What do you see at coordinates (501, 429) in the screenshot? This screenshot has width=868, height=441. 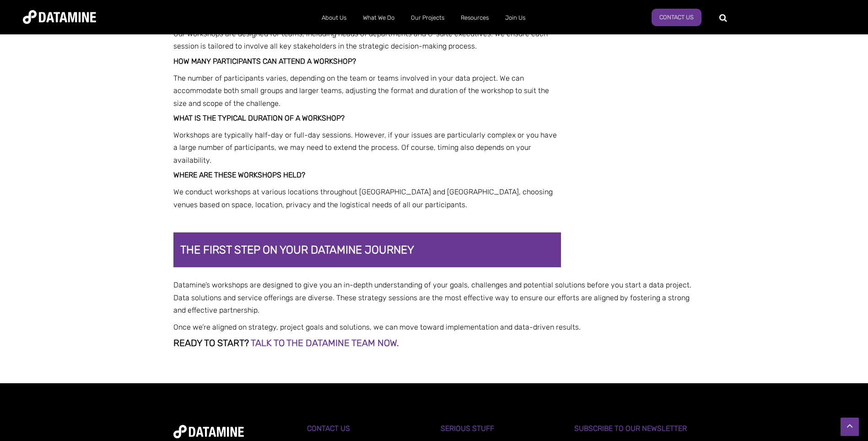 I see `h3: Serious Stuff` at bounding box center [501, 429].